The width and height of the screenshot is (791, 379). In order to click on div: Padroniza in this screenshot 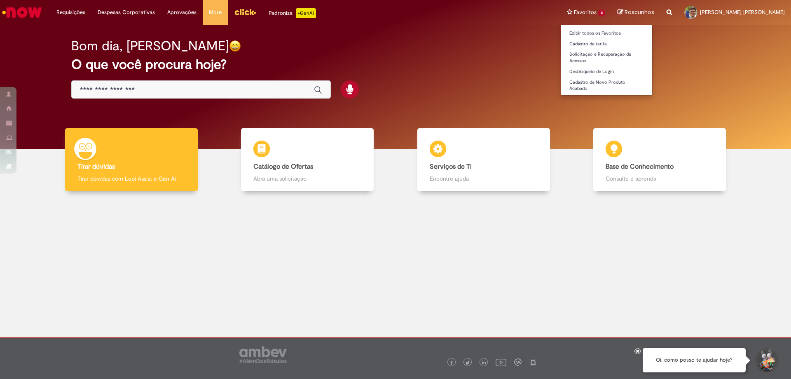, I will do `click(292, 13)`.